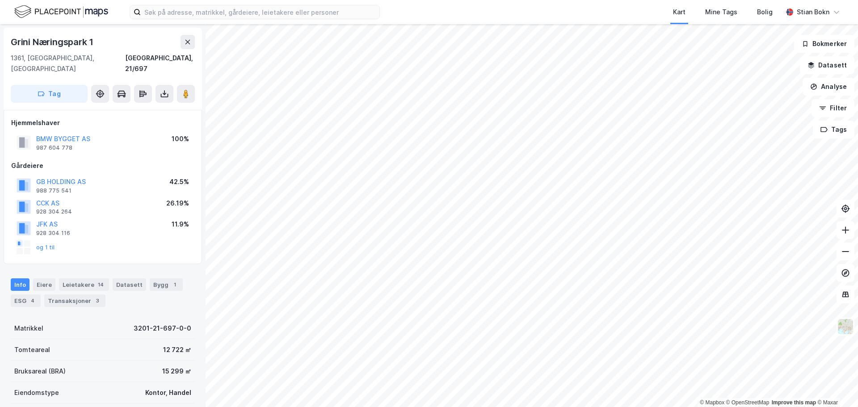 This screenshot has height=407, width=858. I want to click on div: Transaksjoner, so click(75, 301).